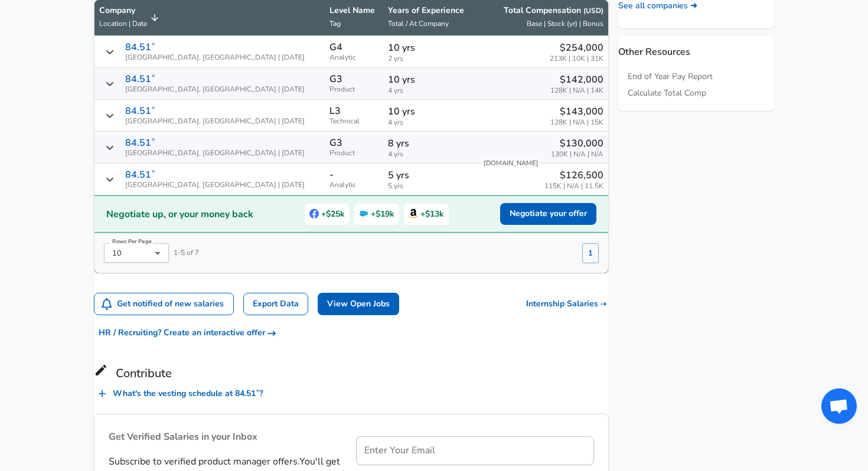 The width and height of the screenshot is (868, 471). I want to click on span: Base | Stock (yr) | Bonus, so click(565, 24).